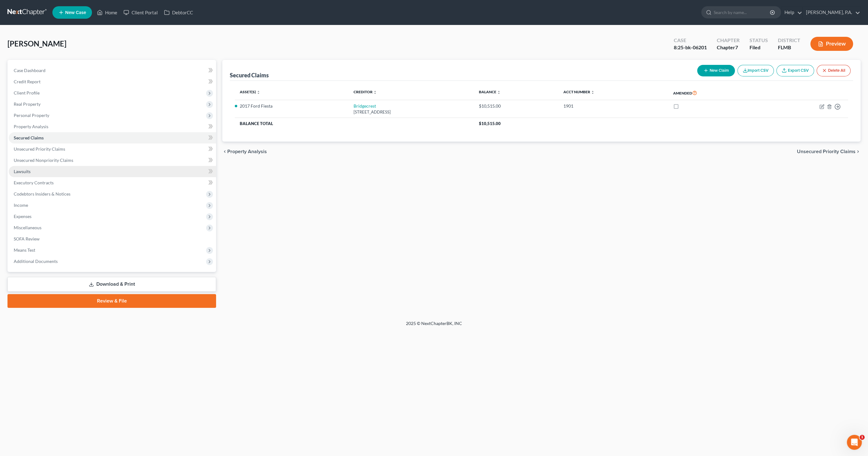  I want to click on span: Additional Documents, so click(35, 261).